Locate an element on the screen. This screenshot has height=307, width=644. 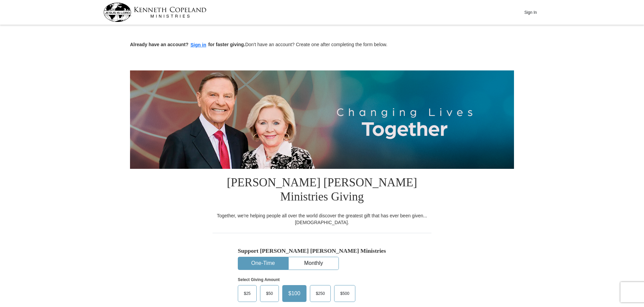
span: $25 is located at coordinates (247, 293).